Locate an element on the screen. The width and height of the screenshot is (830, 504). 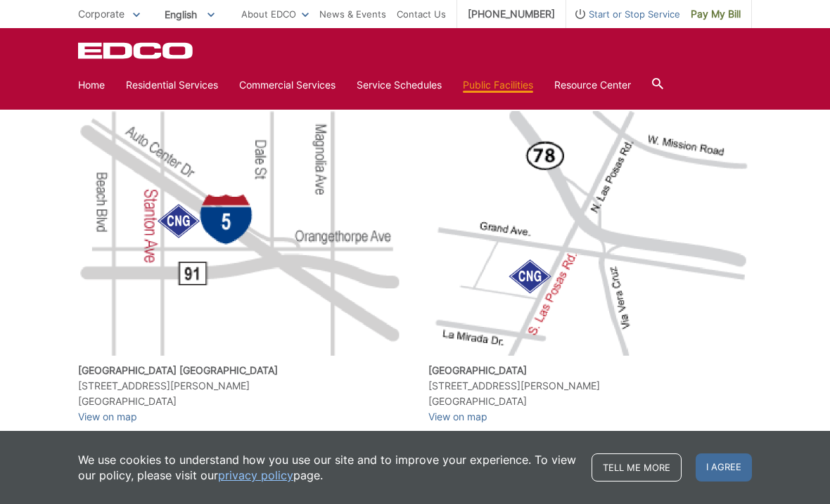
span: Pay My Bill is located at coordinates (715, 14).